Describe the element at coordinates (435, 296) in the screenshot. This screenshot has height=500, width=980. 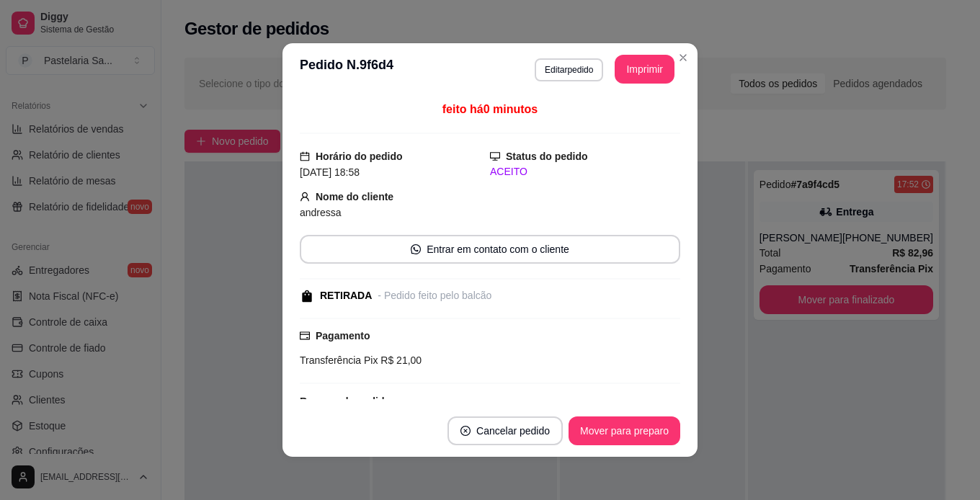
I see `div: - Pedido feito pelo balcão` at that location.